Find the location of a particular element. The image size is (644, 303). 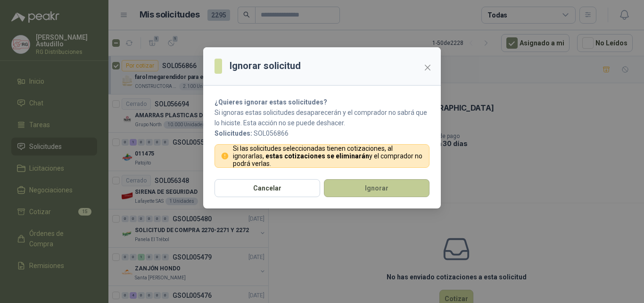

h3: Ignorar solicitud is located at coordinates (265, 65).